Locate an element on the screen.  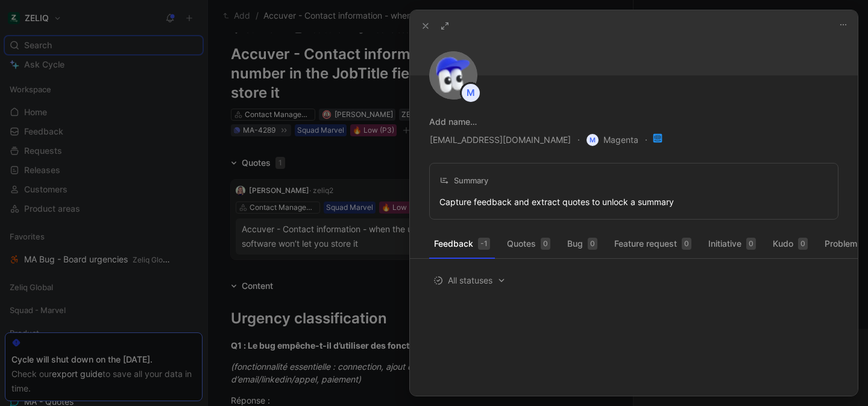
span: Magenta is located at coordinates (612, 140).